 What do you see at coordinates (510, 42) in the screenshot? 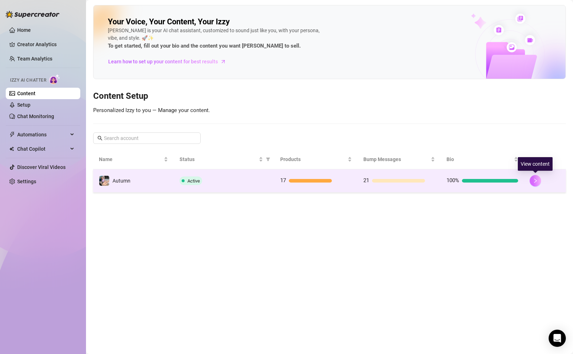
I see `img: ai-chatter-content-library-cLFOSyPT.png` at bounding box center [510, 42].